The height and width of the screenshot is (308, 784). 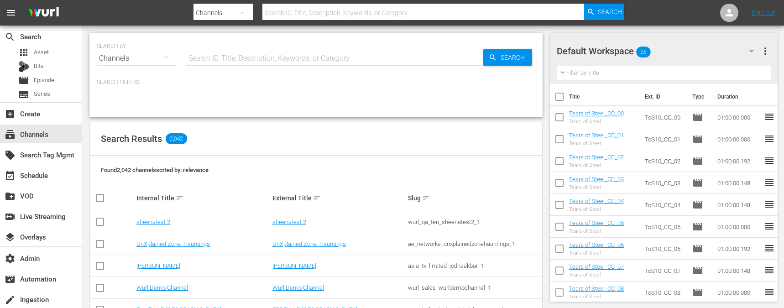 I want to click on td: ToS10_CC_01, so click(x=665, y=139).